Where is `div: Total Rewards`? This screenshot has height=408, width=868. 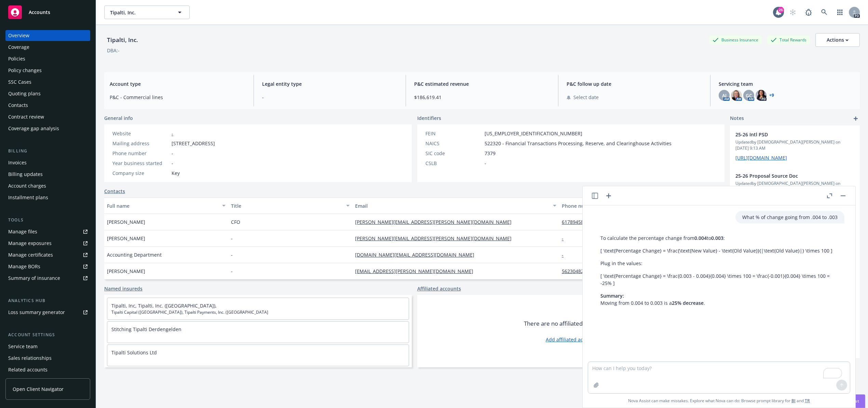
div: Total Rewards is located at coordinates (788, 40).